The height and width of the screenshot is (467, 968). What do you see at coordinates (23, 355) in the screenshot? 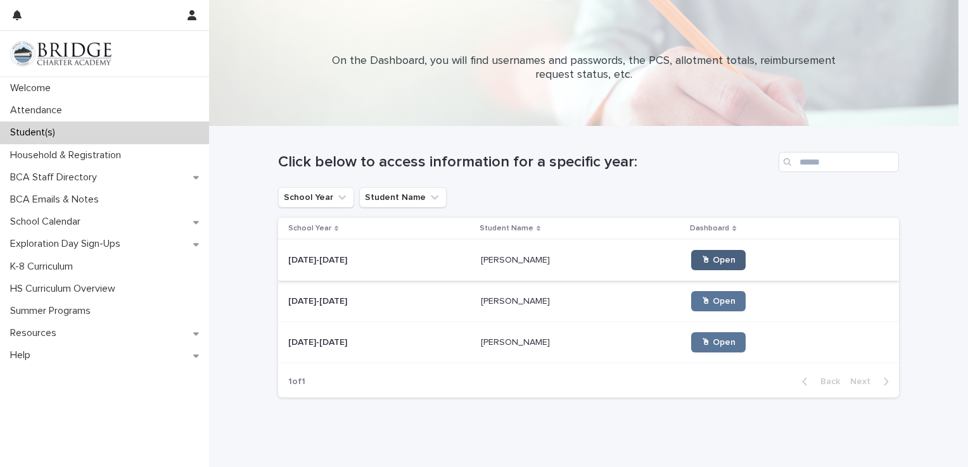
I see `p: Help` at bounding box center [23, 355].